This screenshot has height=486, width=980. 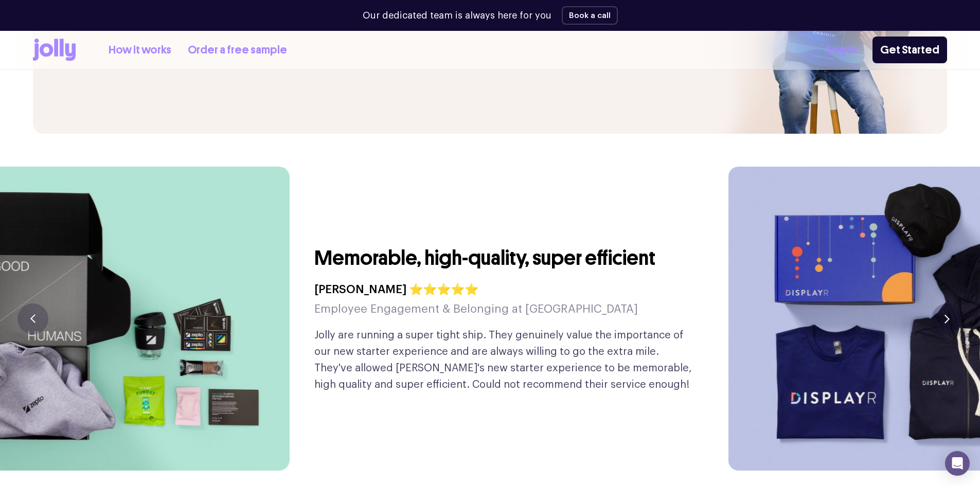 I want to click on a: Order a free sample, so click(x=237, y=50).